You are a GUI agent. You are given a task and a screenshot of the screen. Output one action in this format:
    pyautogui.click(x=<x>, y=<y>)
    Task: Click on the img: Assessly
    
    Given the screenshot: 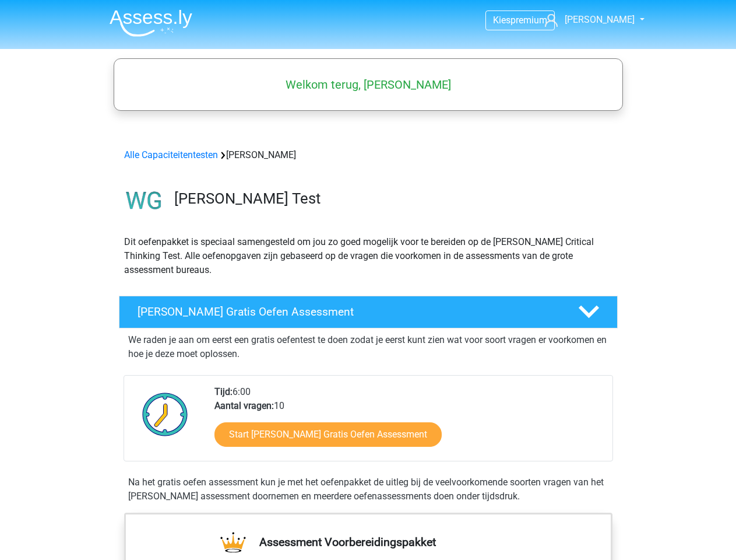 What is the action you would take?
    pyautogui.click(x=151, y=23)
    